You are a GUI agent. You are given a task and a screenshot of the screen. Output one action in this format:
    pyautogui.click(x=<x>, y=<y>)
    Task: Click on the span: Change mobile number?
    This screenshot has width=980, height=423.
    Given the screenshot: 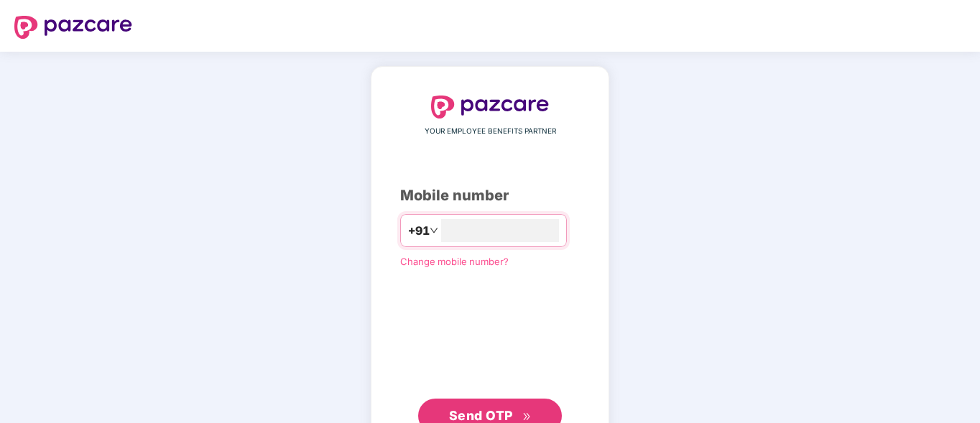 What is the action you would take?
    pyautogui.click(x=454, y=261)
    